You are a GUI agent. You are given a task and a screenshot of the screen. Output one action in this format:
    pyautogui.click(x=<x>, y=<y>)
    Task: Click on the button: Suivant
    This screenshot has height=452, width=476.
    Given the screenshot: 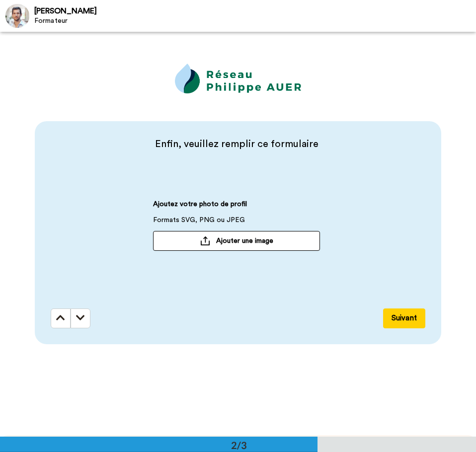 What is the action you would take?
    pyautogui.click(x=404, y=319)
    